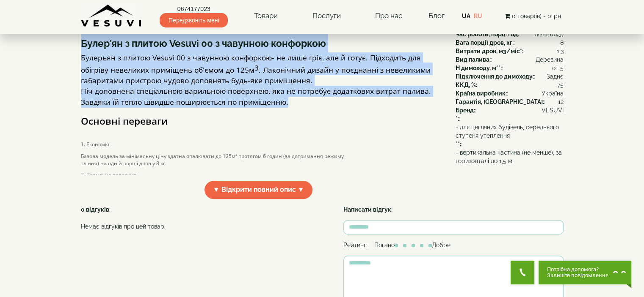 The width and height of the screenshot is (644, 297). I want to click on strong: 0 відгуків, so click(95, 209).